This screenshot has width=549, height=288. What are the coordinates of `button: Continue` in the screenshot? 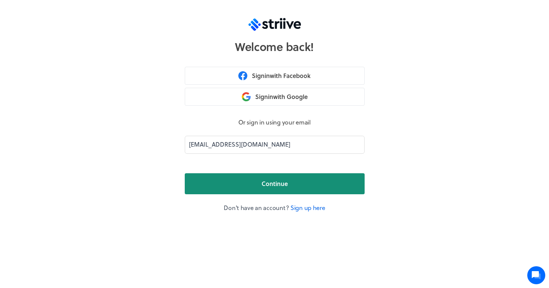 It's located at (275, 184).